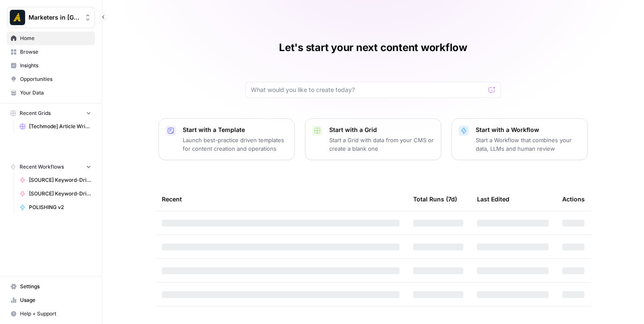 This screenshot has height=324, width=644. Describe the element at coordinates (51, 313) in the screenshot. I see `button: Help + Support` at that location.